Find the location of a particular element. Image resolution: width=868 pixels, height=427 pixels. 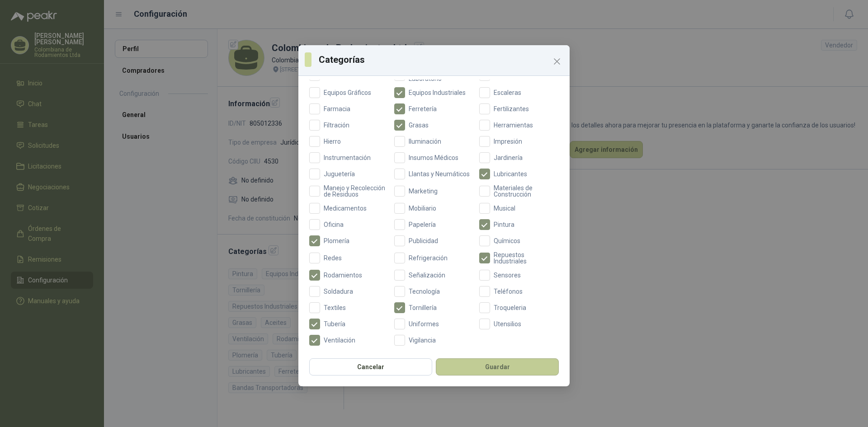

span: Tornillería is located at coordinates (422, 307).